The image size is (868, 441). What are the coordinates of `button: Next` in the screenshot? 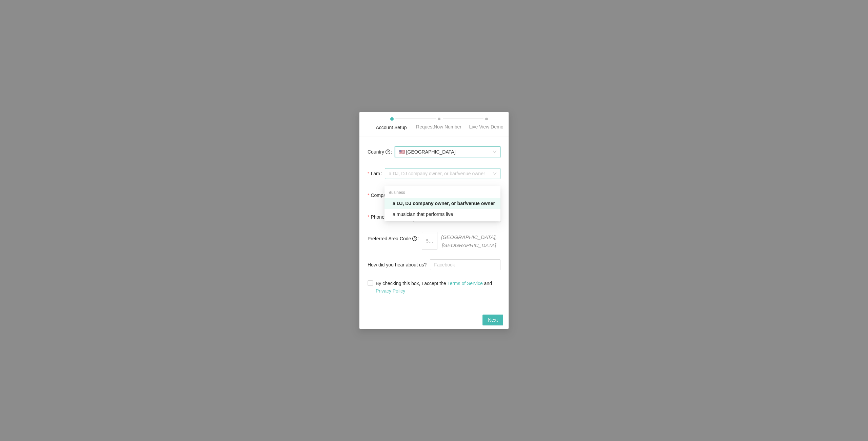 It's located at (492, 320).